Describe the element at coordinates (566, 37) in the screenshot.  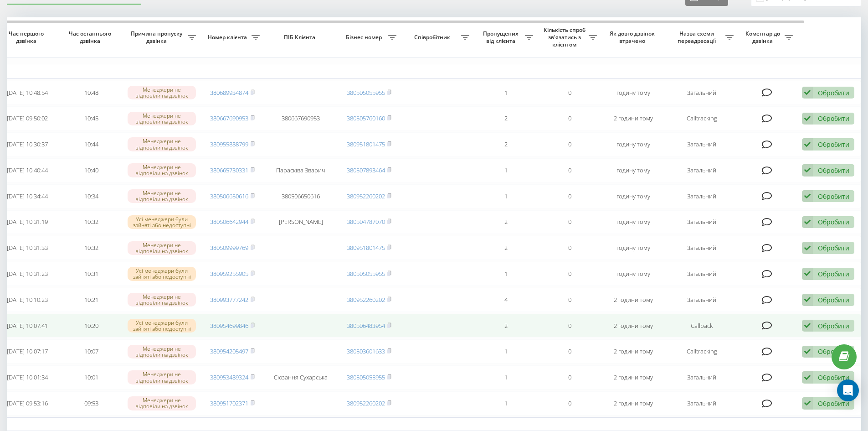
I see `span: Кількість спроб зв'язатись з клієнтом` at that location.